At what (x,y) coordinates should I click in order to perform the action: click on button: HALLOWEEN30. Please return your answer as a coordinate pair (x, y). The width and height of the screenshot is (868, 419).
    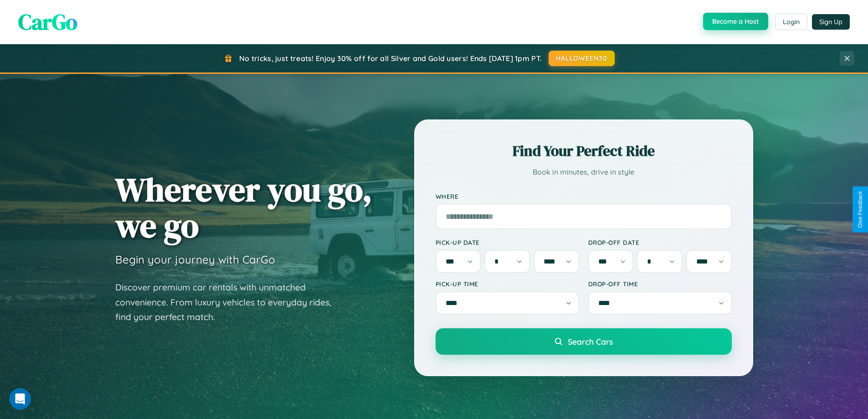
    Looking at the image, I should click on (582, 59).